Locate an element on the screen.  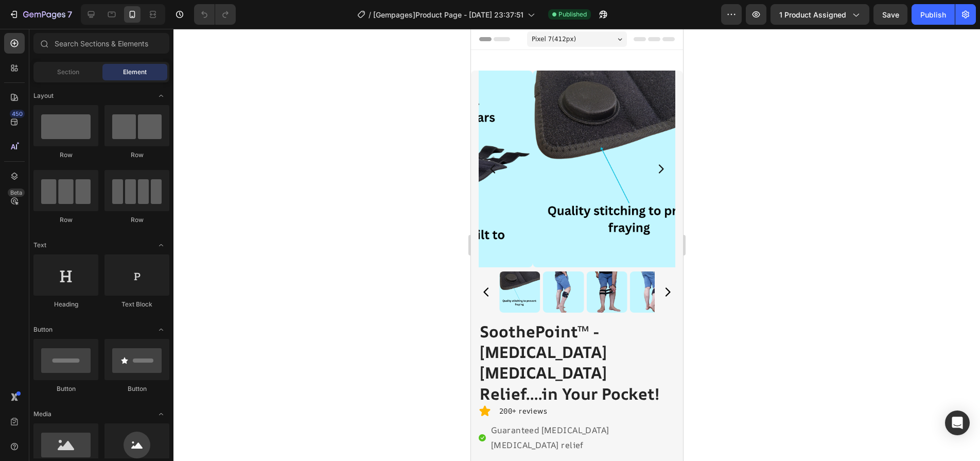
p: All natural solution is located at coordinates (59, 437).